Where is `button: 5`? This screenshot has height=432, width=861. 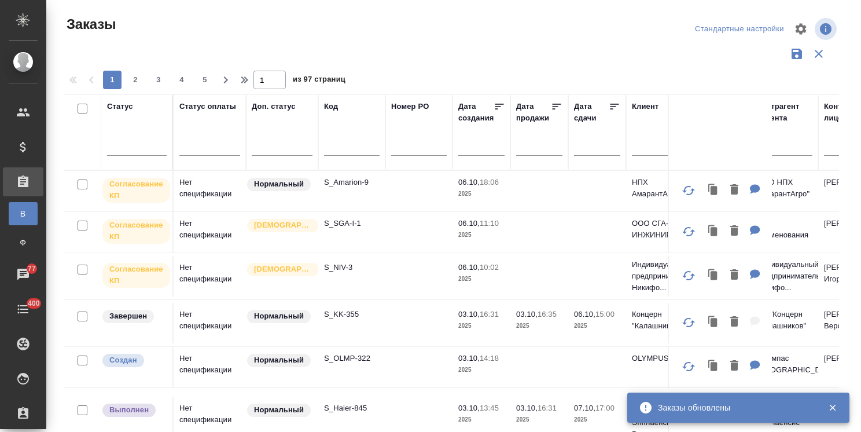
button: 5 is located at coordinates (205, 80).